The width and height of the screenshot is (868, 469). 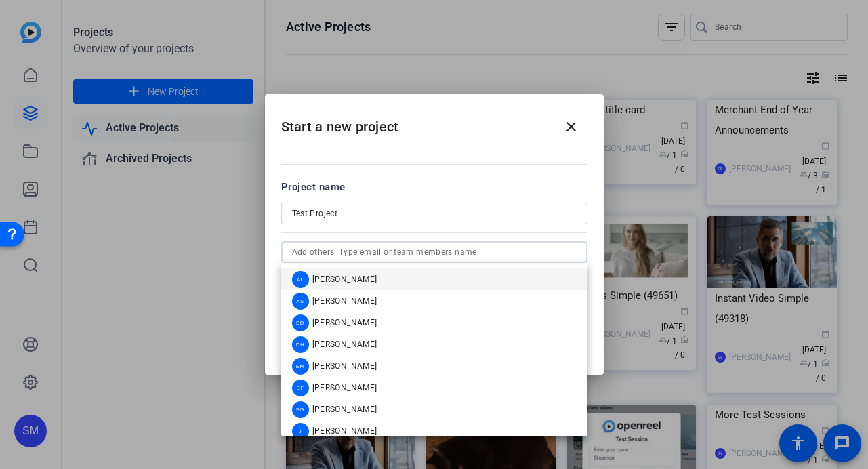 What do you see at coordinates (434, 213) in the screenshot?
I see `input: Enter Project Name` at bounding box center [434, 213].